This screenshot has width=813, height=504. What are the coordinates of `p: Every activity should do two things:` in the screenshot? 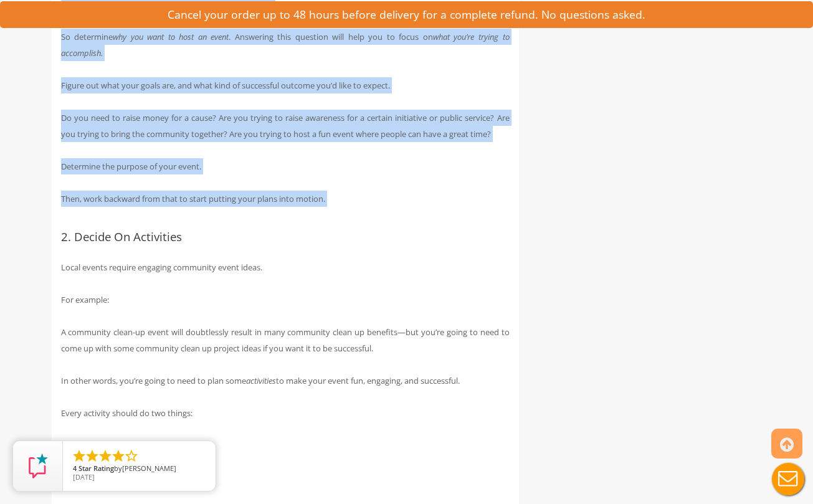 It's located at (285, 413).